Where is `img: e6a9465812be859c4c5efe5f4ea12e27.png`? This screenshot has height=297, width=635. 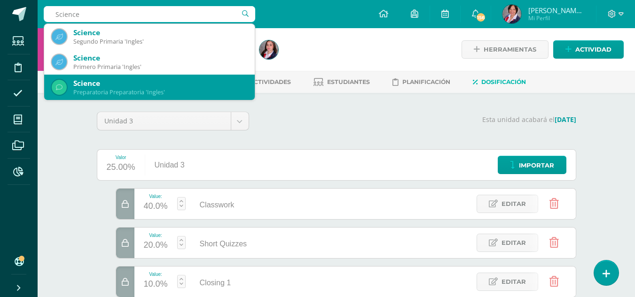 img: e6a9465812be859c4c5efe5f4ea12e27.png is located at coordinates (269, 50).